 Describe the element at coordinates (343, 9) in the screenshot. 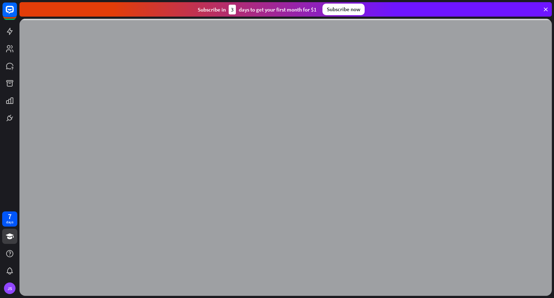

I see `div: Subscribe now` at that location.